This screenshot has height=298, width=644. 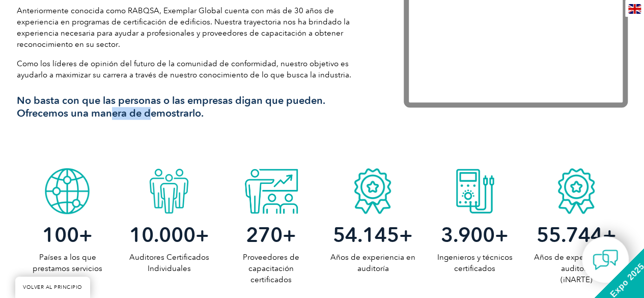 What do you see at coordinates (264, 235) in the screenshot?
I see `font: 270` at bounding box center [264, 235].